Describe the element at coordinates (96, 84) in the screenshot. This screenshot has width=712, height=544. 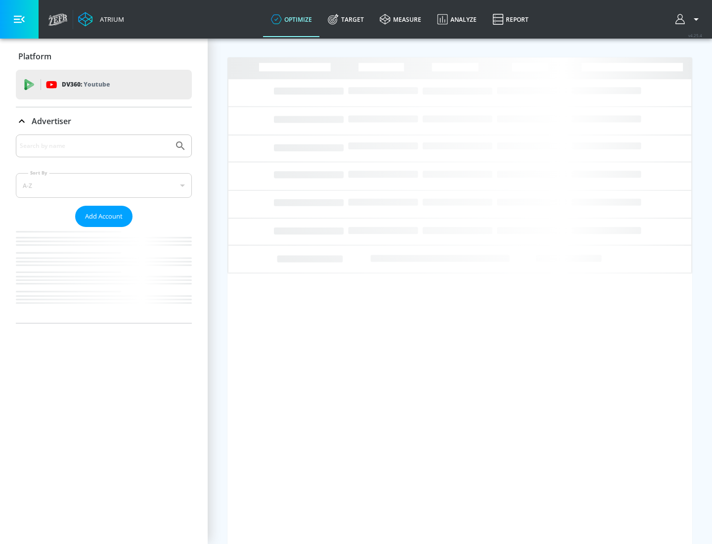
I see `p: Youtube` at that location.